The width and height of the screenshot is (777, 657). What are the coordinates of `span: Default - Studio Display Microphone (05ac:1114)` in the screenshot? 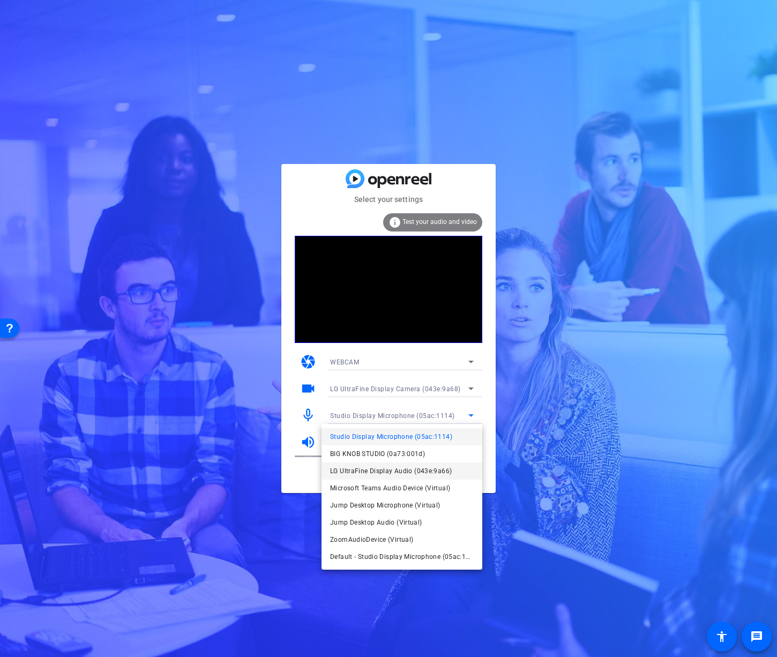 It's located at (402, 556).